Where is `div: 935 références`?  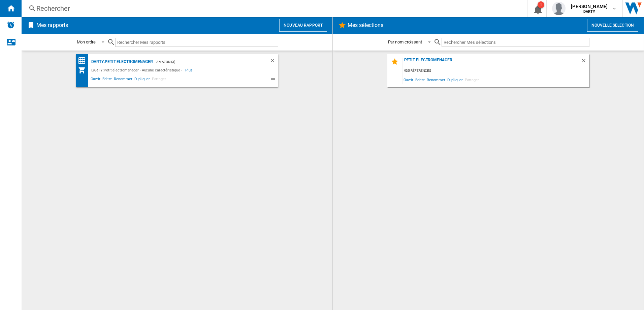
div: 935 références is located at coordinates (496, 71).